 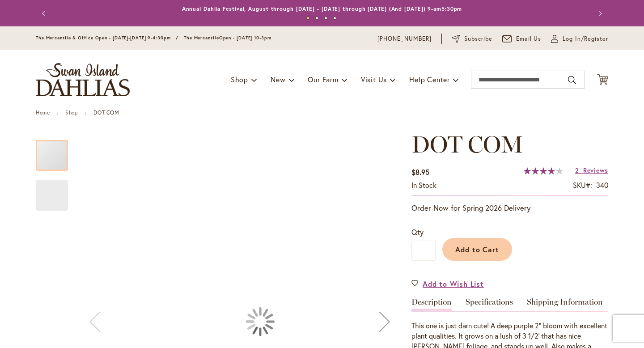 I want to click on div: Availability, so click(x=424, y=186).